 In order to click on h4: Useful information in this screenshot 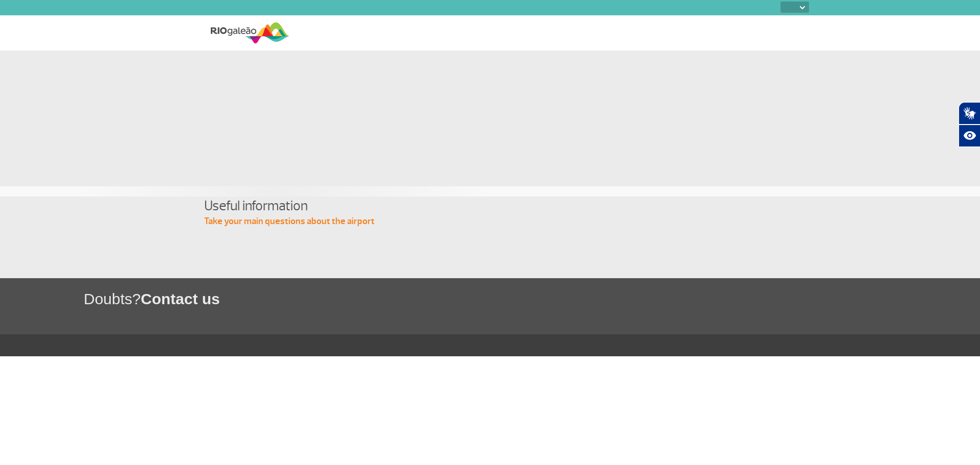, I will do `click(490, 206)`.